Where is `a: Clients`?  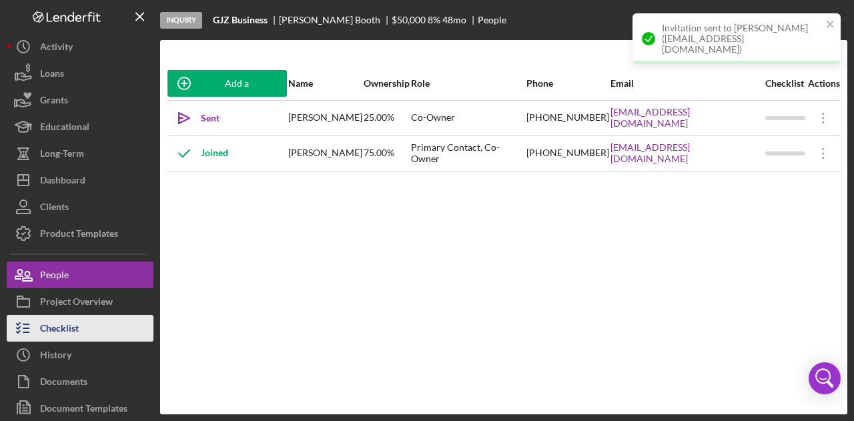 a: Clients is located at coordinates (80, 207).